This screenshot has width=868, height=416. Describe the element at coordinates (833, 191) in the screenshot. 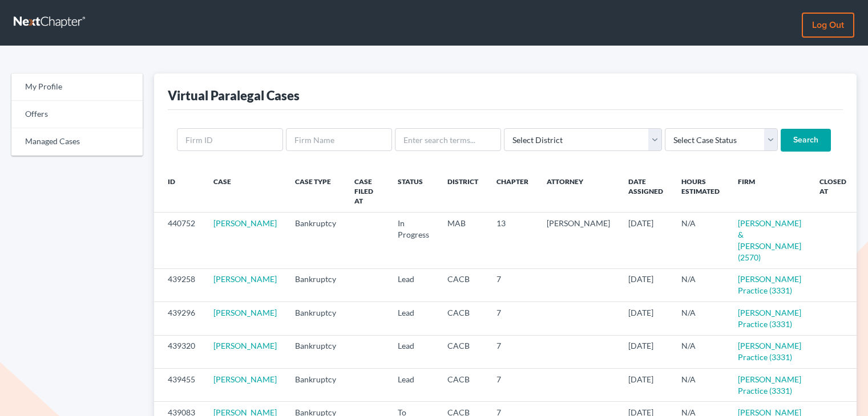

I see `th: Closed at` at that location.